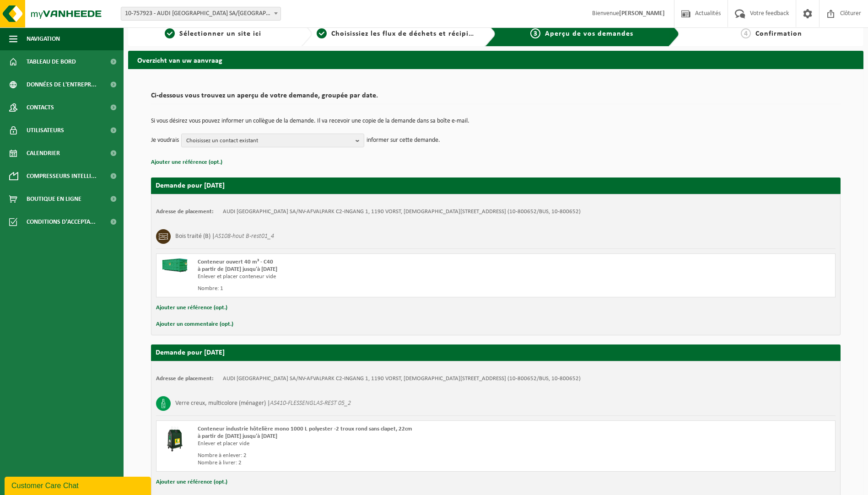 This screenshot has width=868, height=495. I want to click on span: Aperçu de vos demandes, so click(588, 34).